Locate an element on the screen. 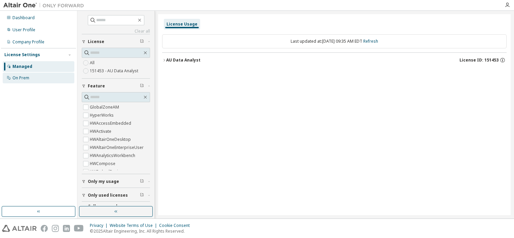  label: HWActivate is located at coordinates (101, 132).